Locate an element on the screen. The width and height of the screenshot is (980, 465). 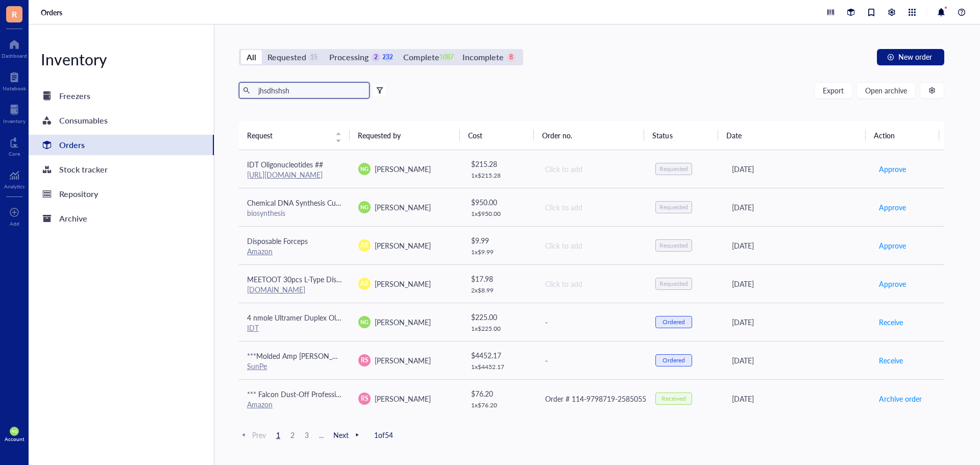
div: 1 x $ 215.28 is located at coordinates (500, 175).